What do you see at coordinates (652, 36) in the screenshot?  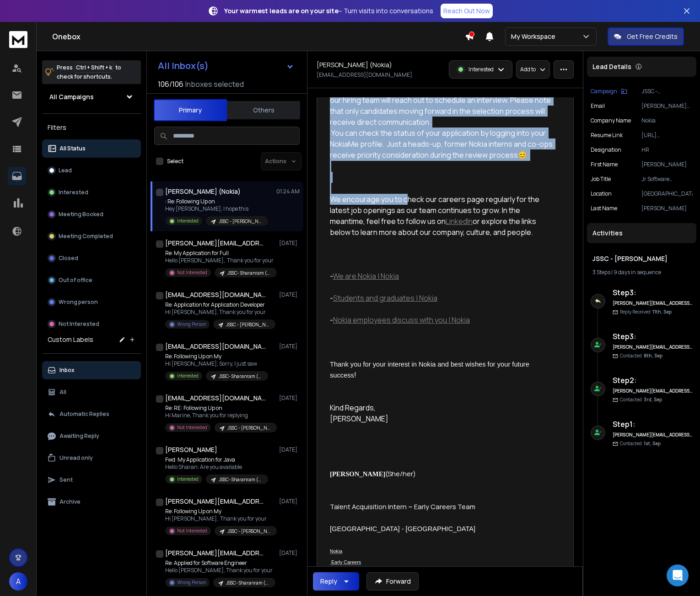 I see `p: Get Free Credits` at bounding box center [652, 36].